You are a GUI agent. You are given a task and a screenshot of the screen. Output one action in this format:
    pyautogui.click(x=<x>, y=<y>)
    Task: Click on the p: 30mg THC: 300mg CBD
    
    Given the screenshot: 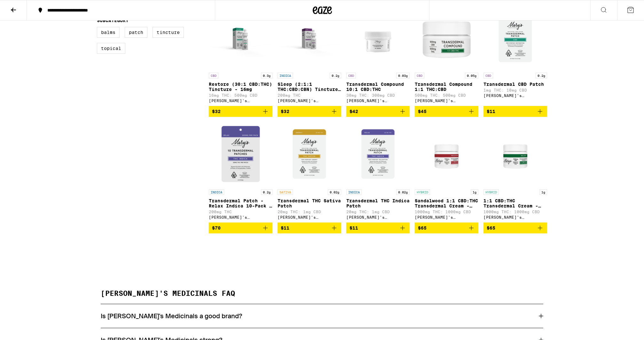 What is the action you would take?
    pyautogui.click(x=378, y=95)
    